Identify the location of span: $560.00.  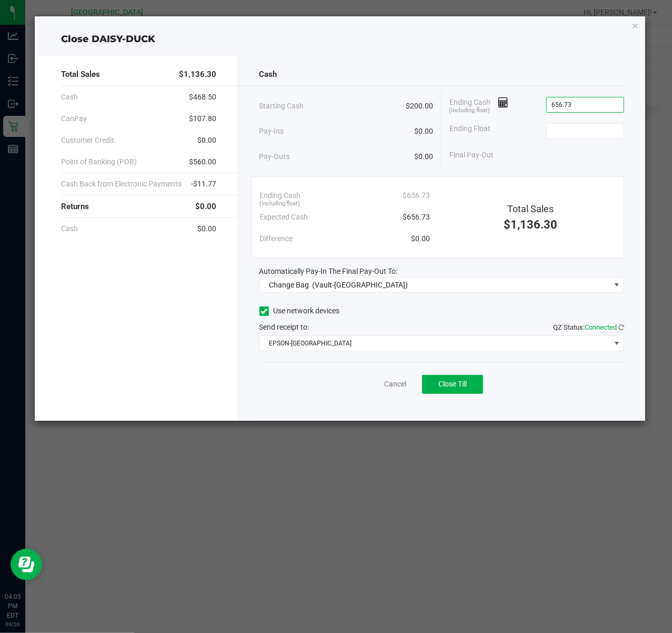
(203, 162).